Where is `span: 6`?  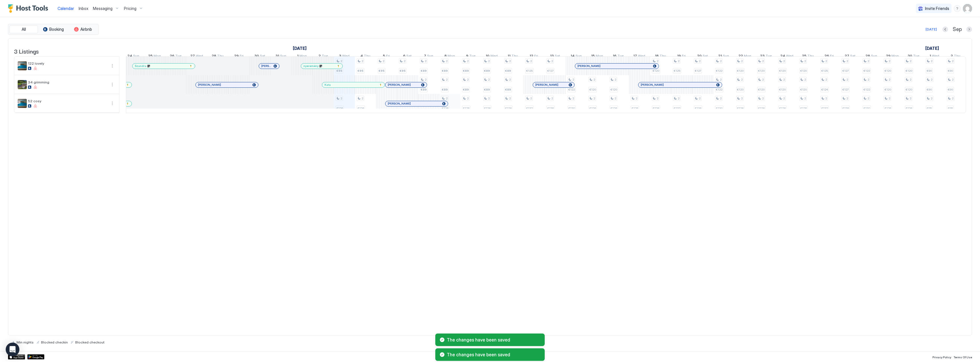 span: 6 is located at coordinates (404, 56).